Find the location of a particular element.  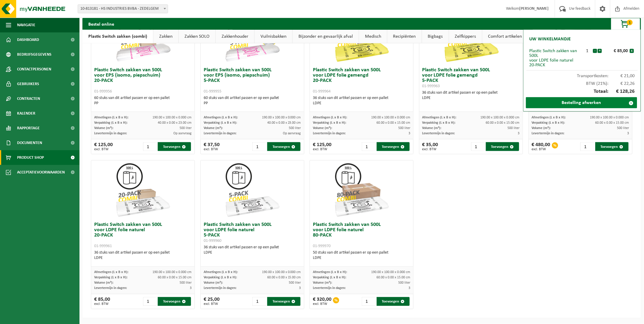

div: 60 stuks van dit artikel passen er op een pallet is located at coordinates (143, 101).